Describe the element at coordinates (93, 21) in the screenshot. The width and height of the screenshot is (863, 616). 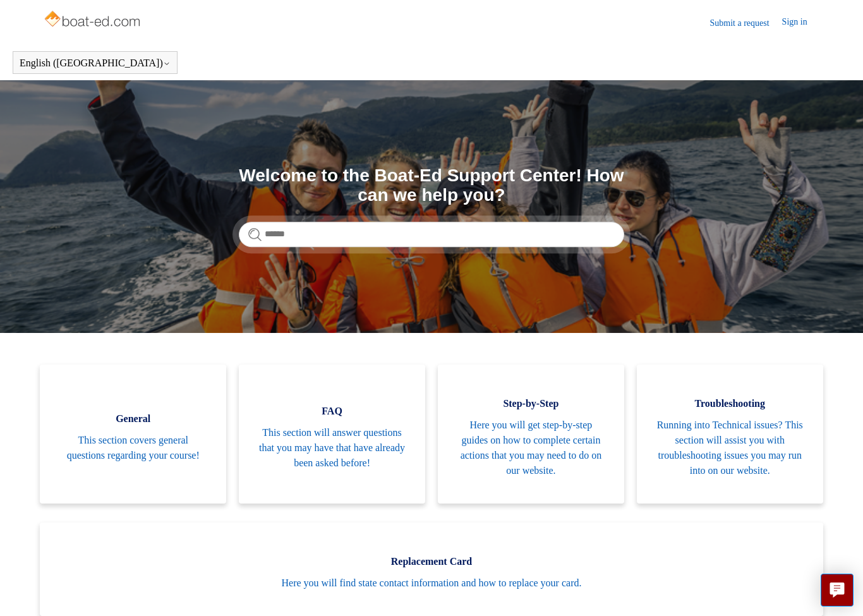
I see `img: Boat-Ed Help Center home page` at that location.